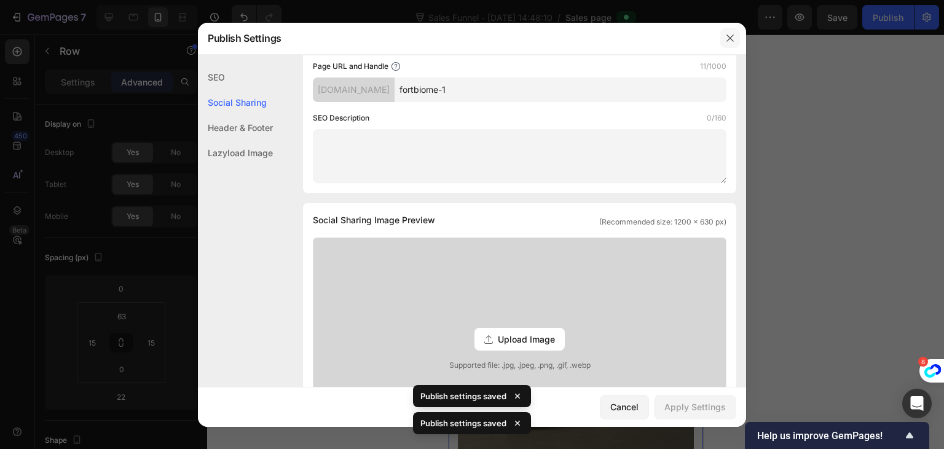  What do you see at coordinates (235, 77) in the screenshot?
I see `div: SEO` at bounding box center [235, 77].